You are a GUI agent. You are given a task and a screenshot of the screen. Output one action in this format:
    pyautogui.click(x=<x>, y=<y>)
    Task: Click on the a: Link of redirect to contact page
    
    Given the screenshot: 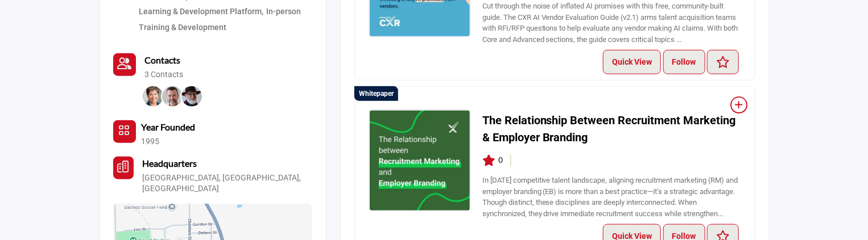 What is the action you would take?
    pyautogui.click(x=125, y=64)
    